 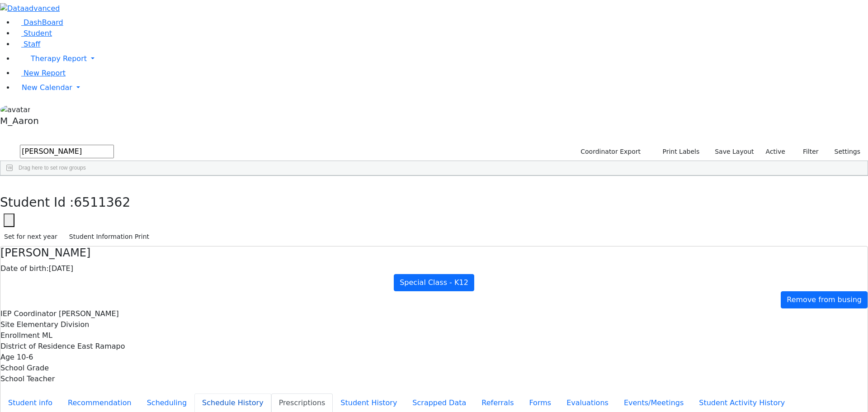 What do you see at coordinates (28, 314) in the screenshot?
I see `label: IEP Coordinator` at bounding box center [28, 314].